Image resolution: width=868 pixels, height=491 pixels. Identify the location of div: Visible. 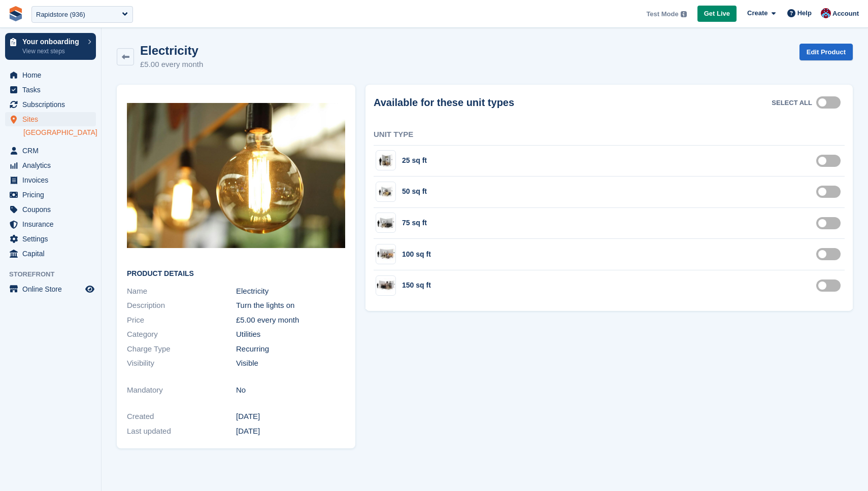
(290, 364).